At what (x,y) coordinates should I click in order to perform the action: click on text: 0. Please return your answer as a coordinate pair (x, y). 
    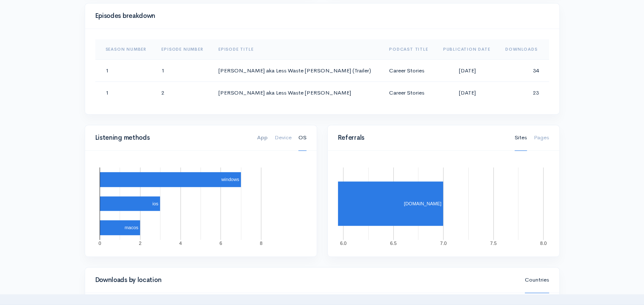
    Looking at the image, I should click on (100, 243).